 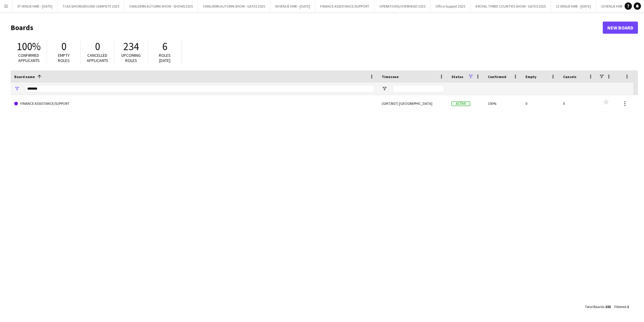 I want to click on button: TCAS SHOWGROUND CAMPSITE 2025, so click(x=91, y=6).